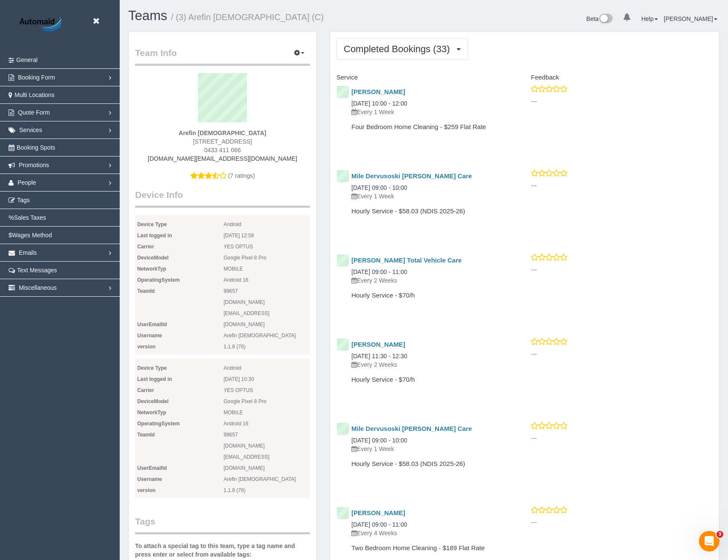 This screenshot has width=728, height=560. What do you see at coordinates (429, 549) in the screenshot?
I see `h4: Two Bedroom Home Cleaning - $189 Flat Rate` at bounding box center [429, 549].